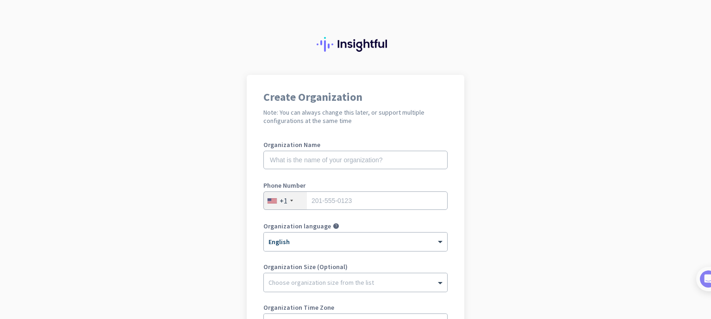 The width and height of the screenshot is (711, 319). I want to click on label: Organization Size (Optional), so click(355, 267).